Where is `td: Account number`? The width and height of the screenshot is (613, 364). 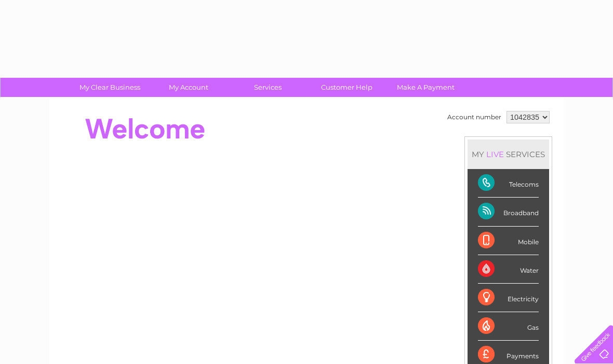
td: Account number is located at coordinates (474, 117).